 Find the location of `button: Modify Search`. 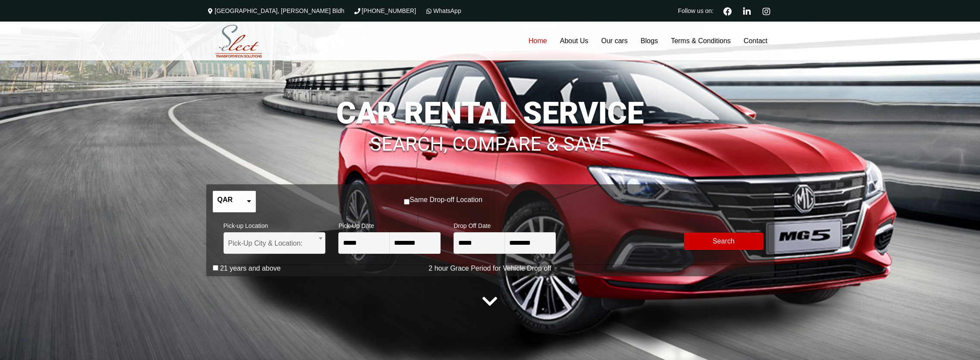

button: Modify Search is located at coordinates (724, 242).